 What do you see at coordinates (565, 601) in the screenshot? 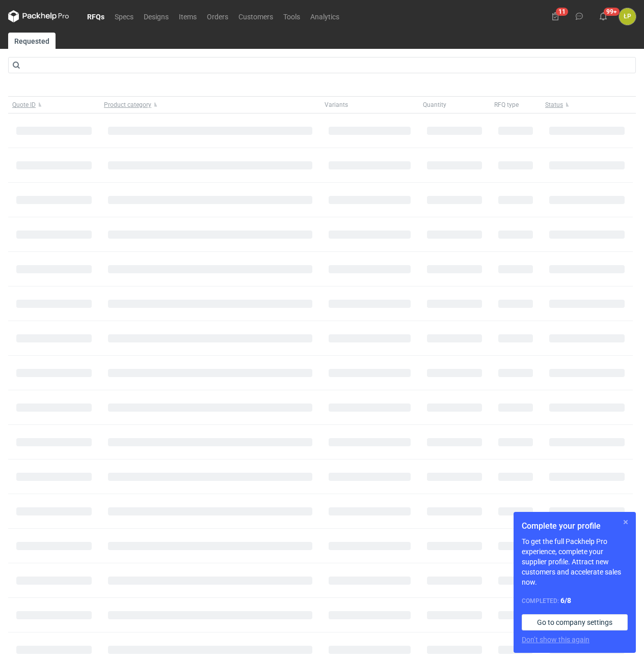
I see `strong: 6 / 8` at bounding box center [565, 601].